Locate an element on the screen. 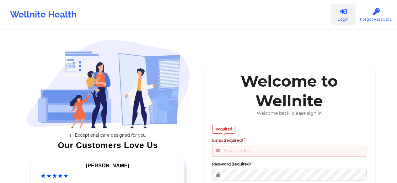 This screenshot has width=397, height=183. a: Login is located at coordinates (343, 15).